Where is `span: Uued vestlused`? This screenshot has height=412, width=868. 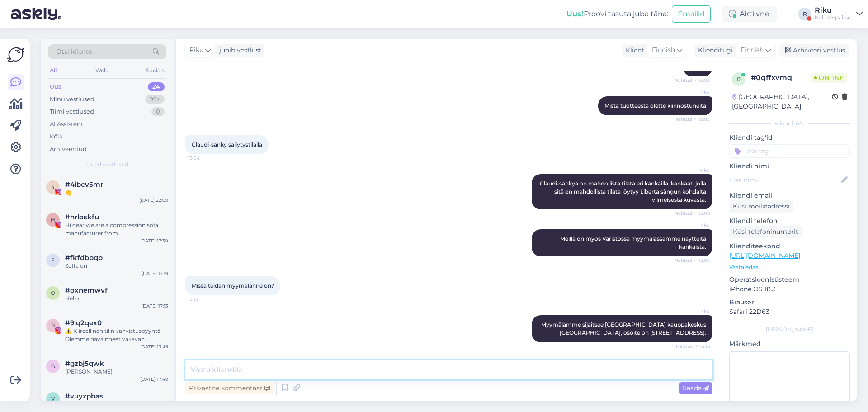
span: Uued vestlused is located at coordinates (107, 165).